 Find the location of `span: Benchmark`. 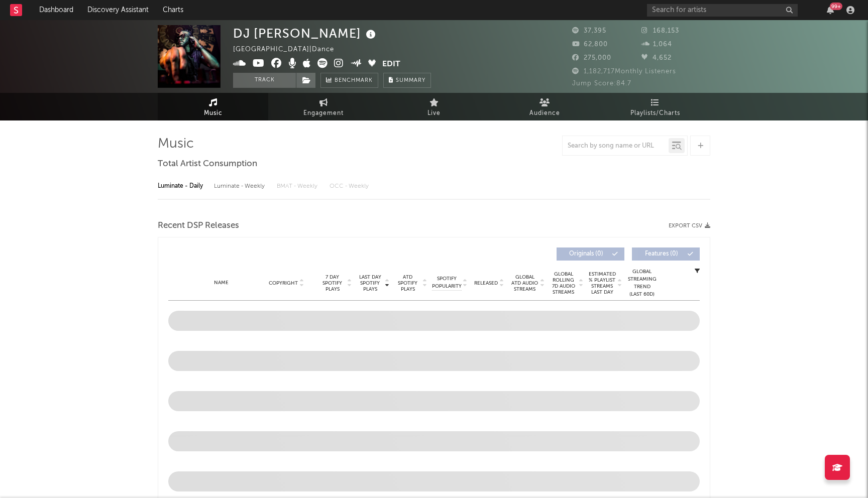

span: Benchmark is located at coordinates (354, 81).